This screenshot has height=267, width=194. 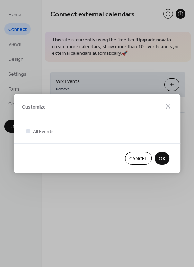 I want to click on span: Customize, so click(x=34, y=107).